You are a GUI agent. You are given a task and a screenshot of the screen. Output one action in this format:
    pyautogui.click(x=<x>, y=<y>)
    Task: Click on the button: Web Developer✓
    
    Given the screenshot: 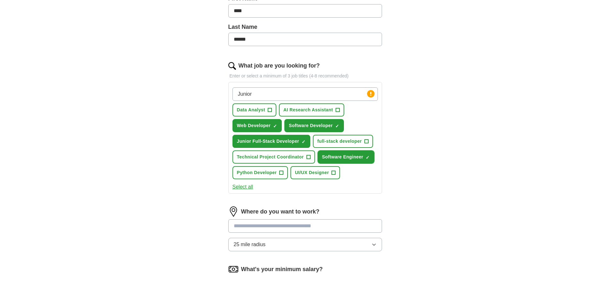 What is the action you would take?
    pyautogui.click(x=257, y=126)
    